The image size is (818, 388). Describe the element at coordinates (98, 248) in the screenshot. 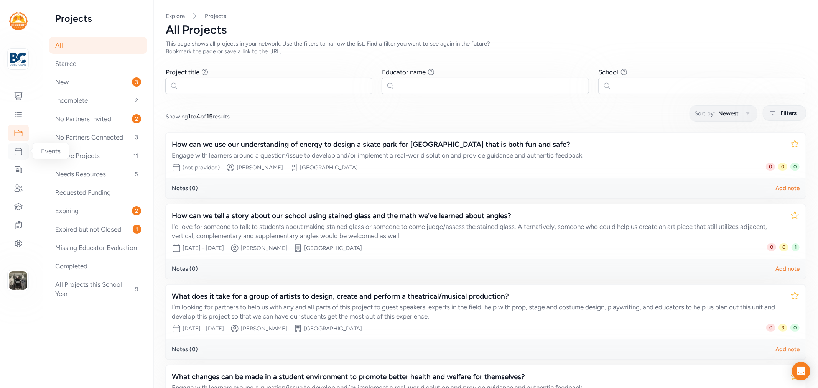

I see `div: Missing Educator Evaluation` at that location.